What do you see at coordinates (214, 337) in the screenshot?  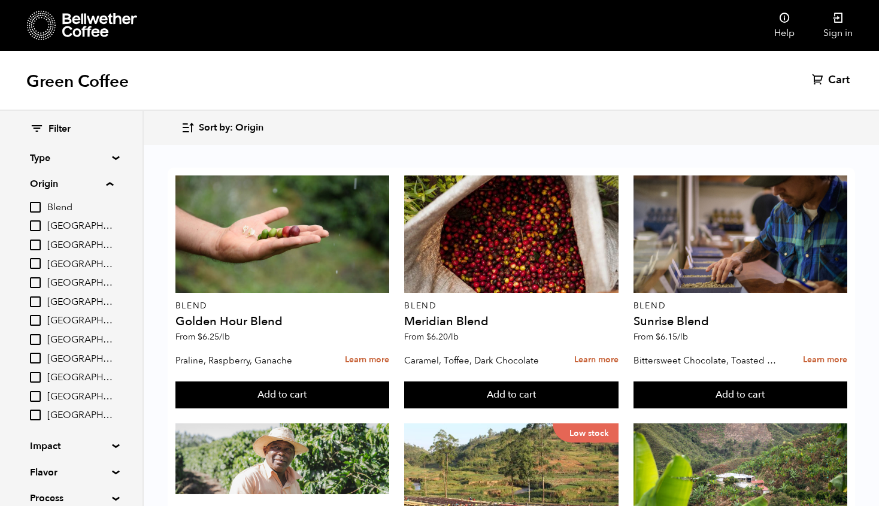 I see `bdi: 6.25` at bounding box center [214, 337].